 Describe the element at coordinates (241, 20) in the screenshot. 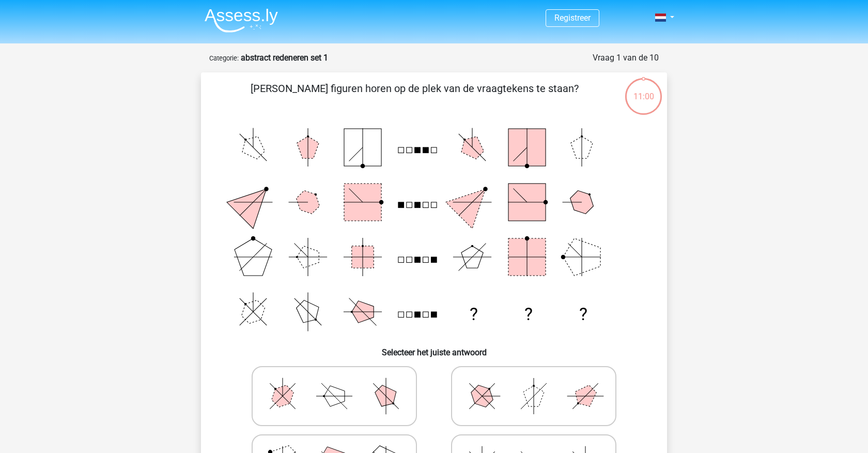

I see `img: Assessly` at that location.